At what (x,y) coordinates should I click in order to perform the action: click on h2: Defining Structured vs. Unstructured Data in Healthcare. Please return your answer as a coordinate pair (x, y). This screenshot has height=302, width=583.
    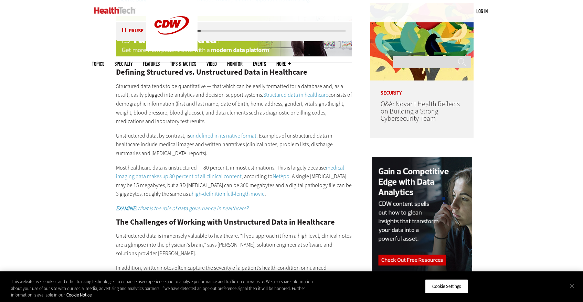
    Looking at the image, I should click on (234, 72).